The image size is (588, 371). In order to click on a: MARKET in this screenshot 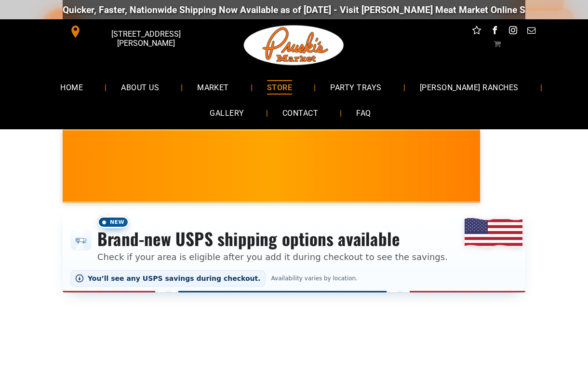, I will do `click(213, 86)`.